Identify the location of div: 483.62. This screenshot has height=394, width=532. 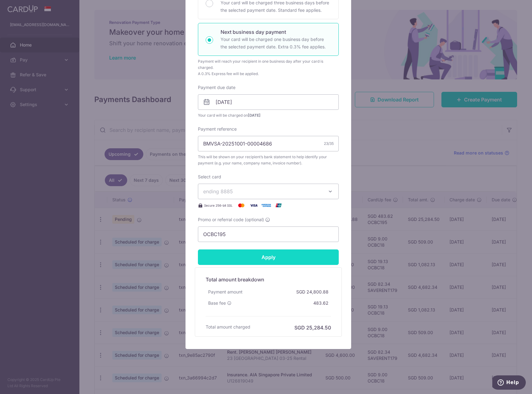
(321, 303).